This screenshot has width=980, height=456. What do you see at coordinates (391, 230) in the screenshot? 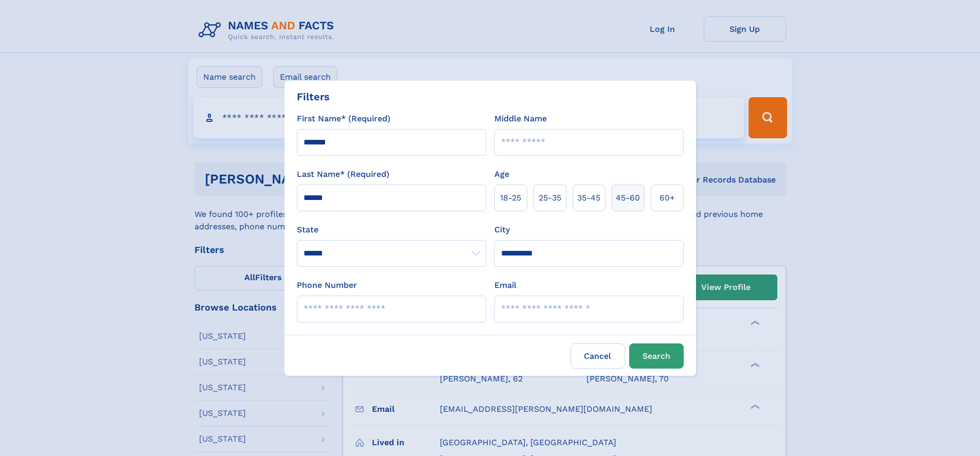
I see `label: State` at bounding box center [391, 230].